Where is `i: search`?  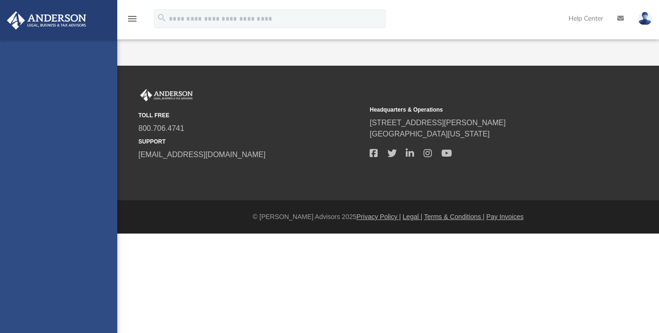 i: search is located at coordinates (162, 18).